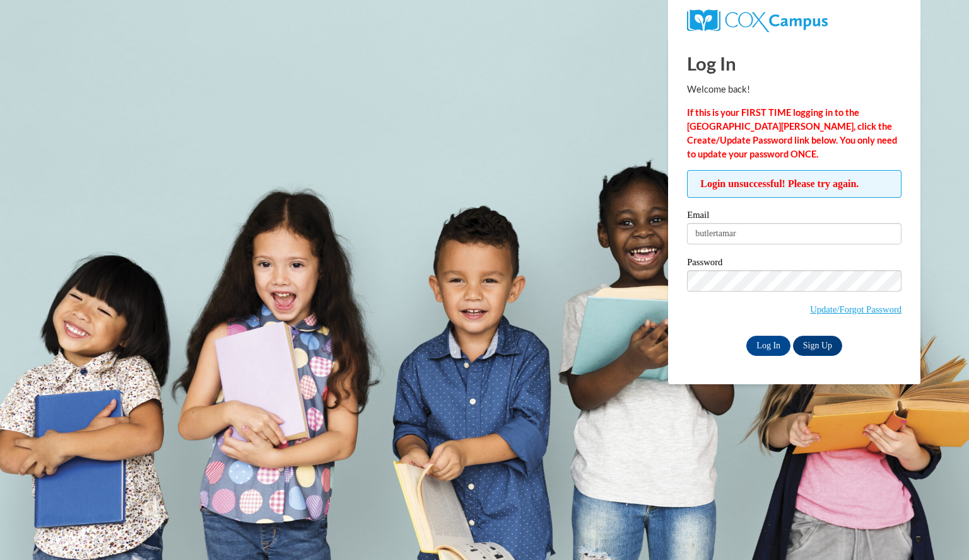 The width and height of the screenshot is (969, 560). I want to click on label: Email, so click(794, 216).